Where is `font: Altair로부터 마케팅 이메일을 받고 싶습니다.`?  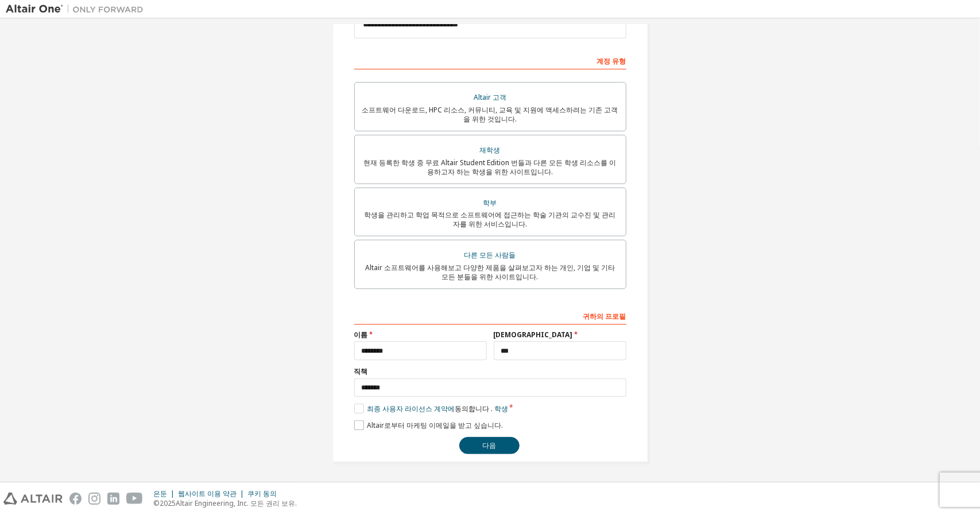 font: Altair로부터 마케팅 이메일을 받고 싶습니다. is located at coordinates (435, 425).